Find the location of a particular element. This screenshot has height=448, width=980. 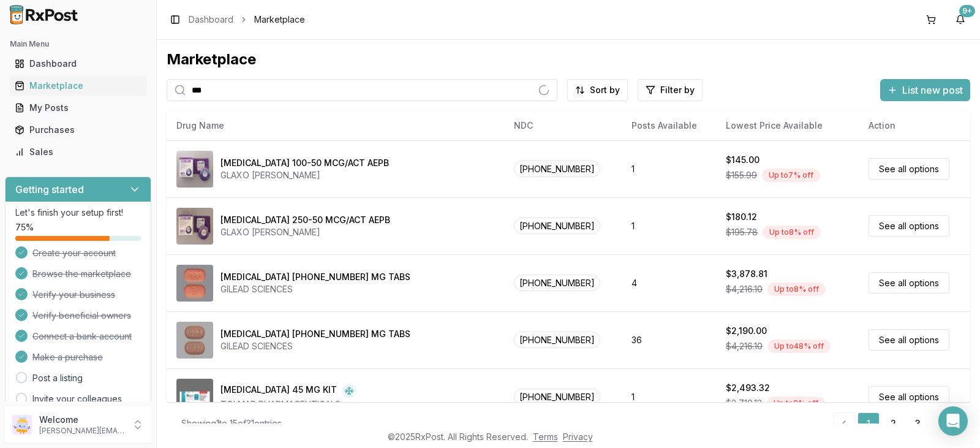

span: $155.99 is located at coordinates (742, 175).